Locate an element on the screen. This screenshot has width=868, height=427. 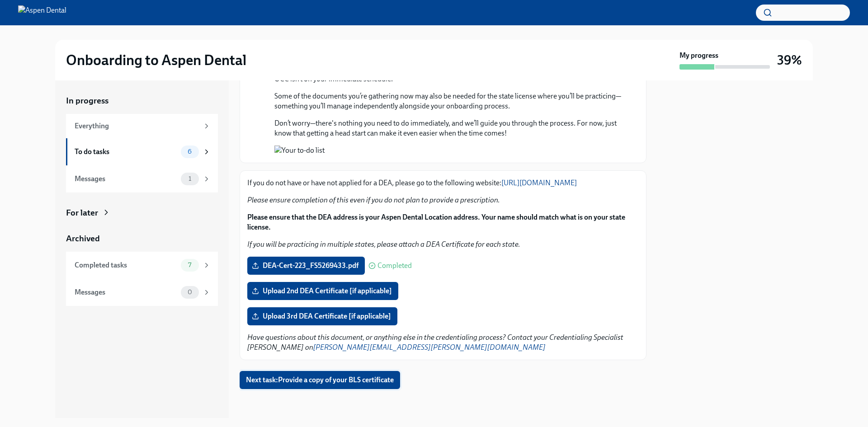
a: In progress is located at coordinates (142, 101).